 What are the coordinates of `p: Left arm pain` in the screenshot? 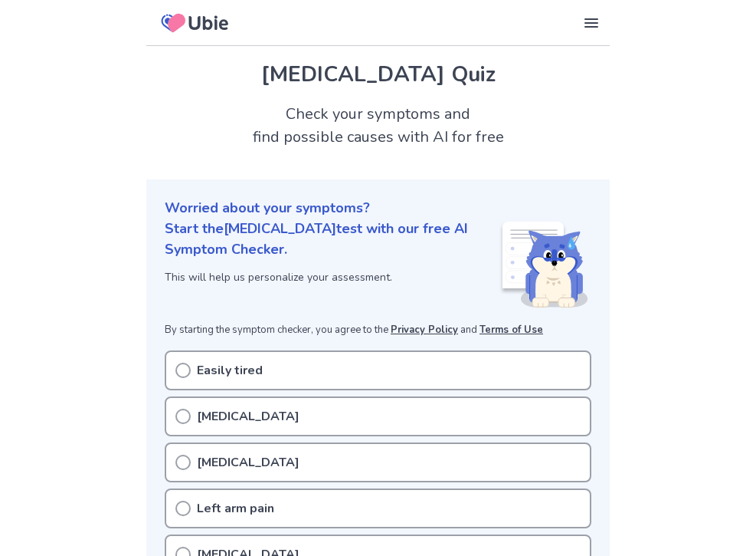 It's located at (235, 508).